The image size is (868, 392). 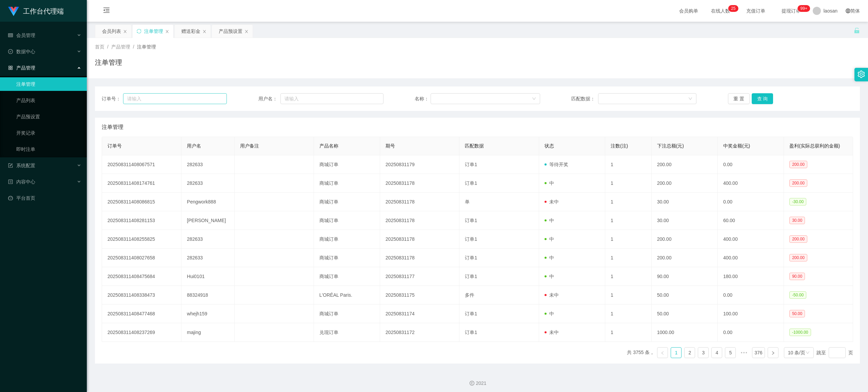 What do you see at coordinates (797, 276) in the screenshot?
I see `span: 90.00` at bounding box center [797, 276].